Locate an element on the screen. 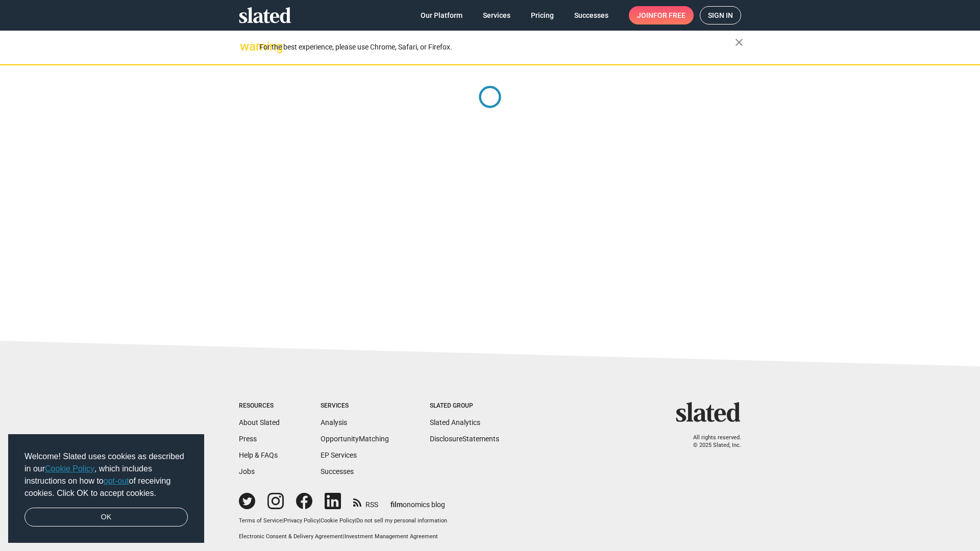 The width and height of the screenshot is (980, 551). a: Privacy Policy is located at coordinates (301, 520).